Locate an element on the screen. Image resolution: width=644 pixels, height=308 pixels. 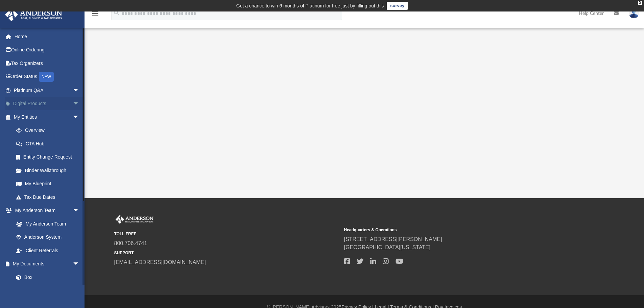
a: Digital Productsarrow_drop_down is located at coordinates (47, 104).